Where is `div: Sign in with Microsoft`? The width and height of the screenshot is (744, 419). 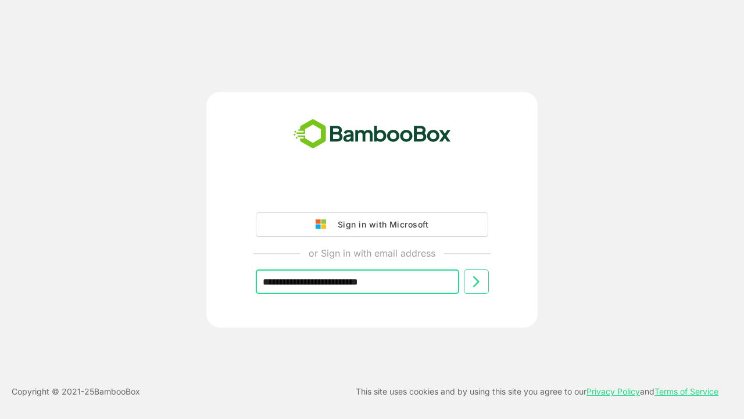
div: Sign in with Microsoft is located at coordinates (380, 224).